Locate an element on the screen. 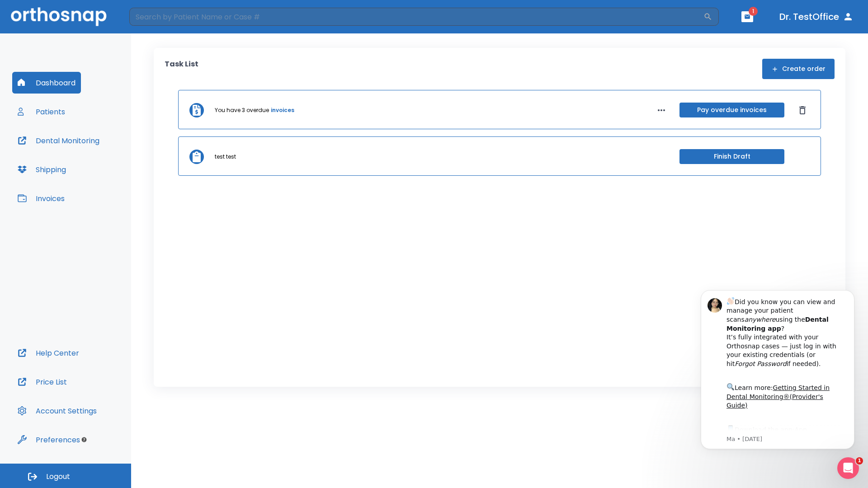  button: Help Center is located at coordinates (48, 353).